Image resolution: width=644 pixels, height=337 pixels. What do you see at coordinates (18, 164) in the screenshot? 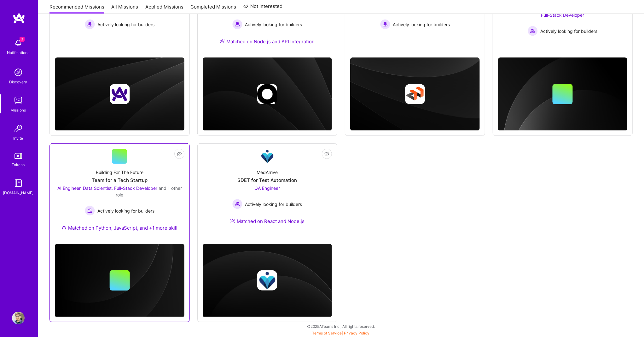
I see `div: Tokens` at bounding box center [18, 164].